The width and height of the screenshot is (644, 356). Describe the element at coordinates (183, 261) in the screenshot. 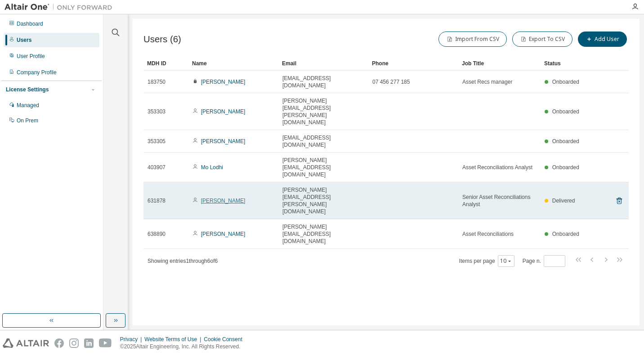

I see `span: Showing entries 1 through 6 of 6` at that location.